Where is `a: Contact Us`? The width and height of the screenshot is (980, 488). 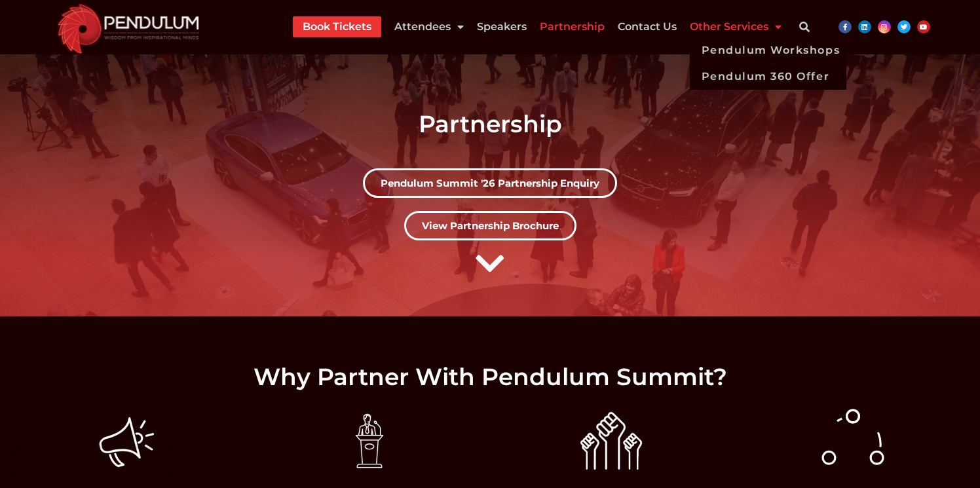 a: Contact Us is located at coordinates (648, 27).